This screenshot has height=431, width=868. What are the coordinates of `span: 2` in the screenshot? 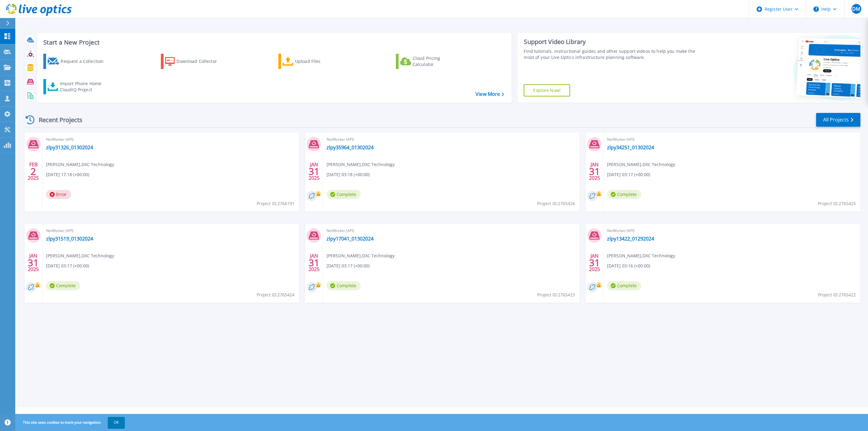 It's located at (33, 171).